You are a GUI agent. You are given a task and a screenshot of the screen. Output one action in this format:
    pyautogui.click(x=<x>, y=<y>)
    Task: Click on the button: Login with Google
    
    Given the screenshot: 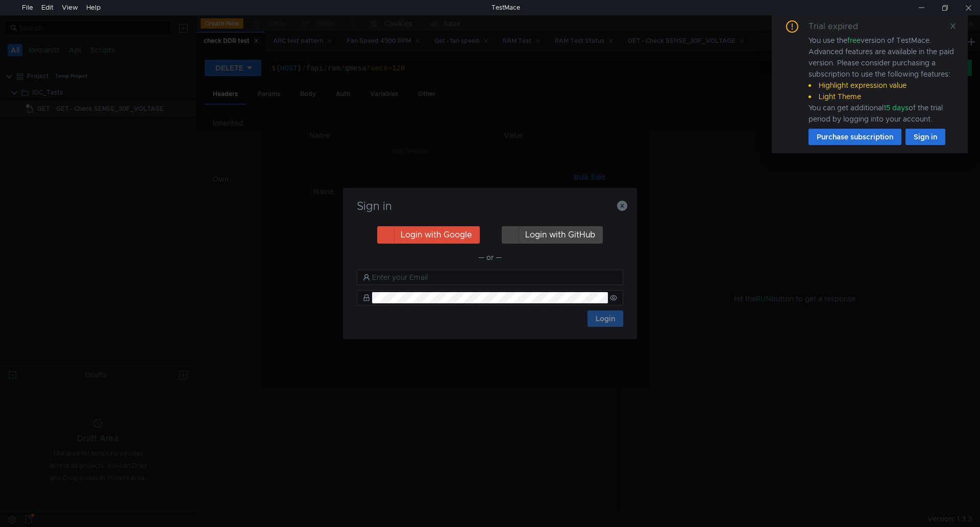 What is the action you would take?
    pyautogui.click(x=428, y=235)
    